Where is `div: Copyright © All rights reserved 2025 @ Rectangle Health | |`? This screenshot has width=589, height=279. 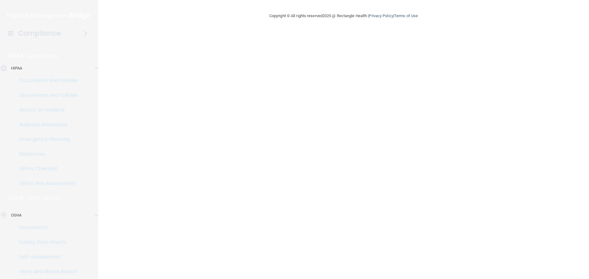 div: Copyright © All rights reserved 2025 @ Rectangle Health | | is located at coordinates (343, 16).